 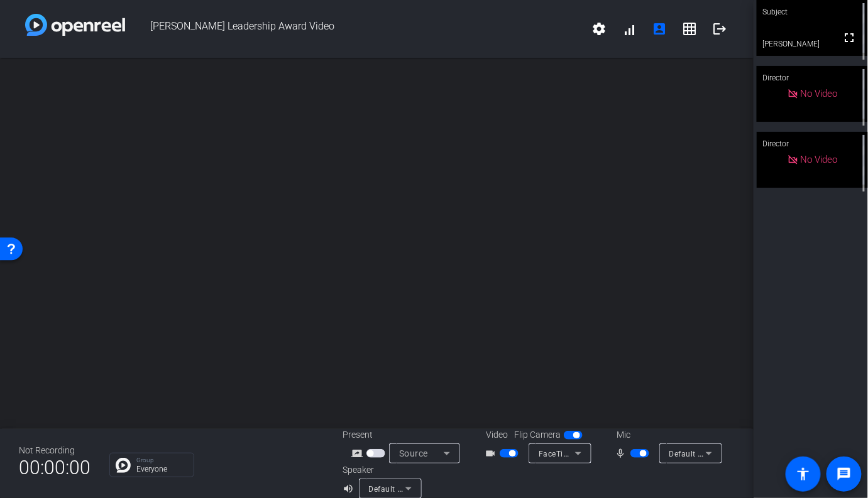 What do you see at coordinates (381, 470) in the screenshot?
I see `div: Speaker` at bounding box center [381, 470].